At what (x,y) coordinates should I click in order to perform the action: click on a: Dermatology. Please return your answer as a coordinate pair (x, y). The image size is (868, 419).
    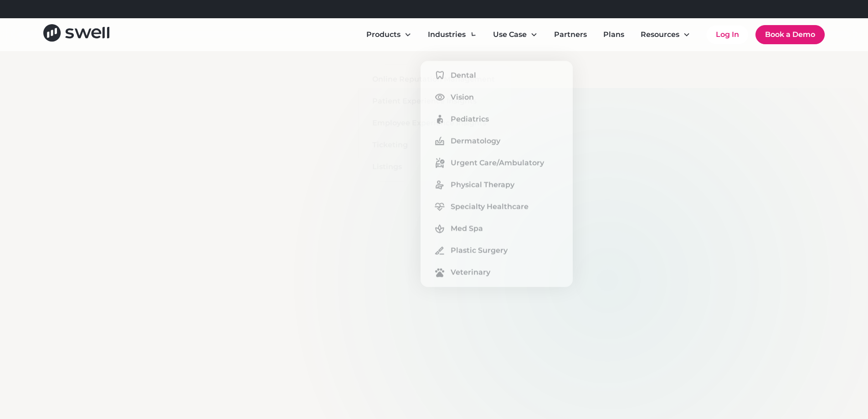
    Looking at the image, I should click on (496, 141).